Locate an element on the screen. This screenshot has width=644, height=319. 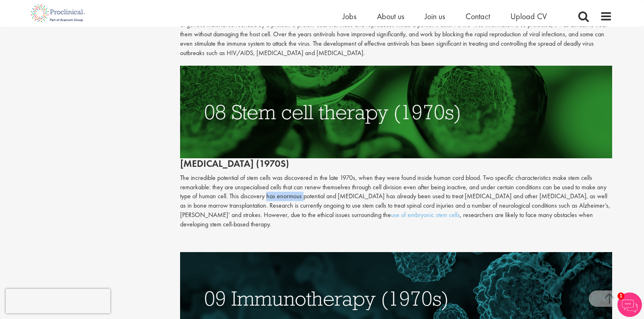
img: Chatbot is located at coordinates (630, 305).